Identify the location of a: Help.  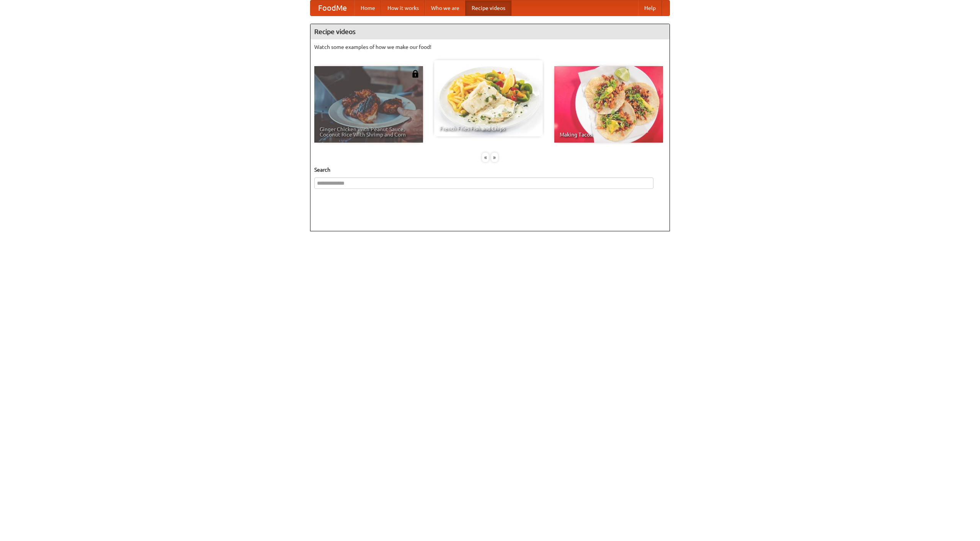
(650, 8).